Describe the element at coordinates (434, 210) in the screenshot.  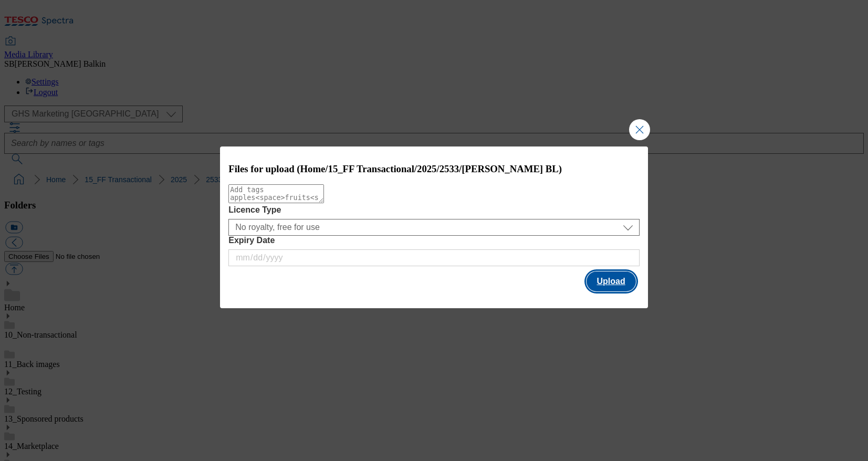
I see `label: Licence Type` at that location.